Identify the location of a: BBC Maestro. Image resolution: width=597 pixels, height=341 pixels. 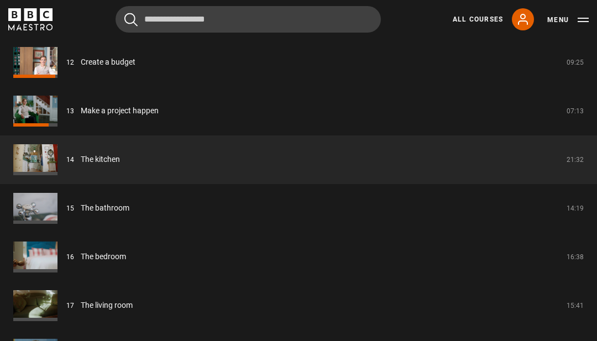
(30, 19).